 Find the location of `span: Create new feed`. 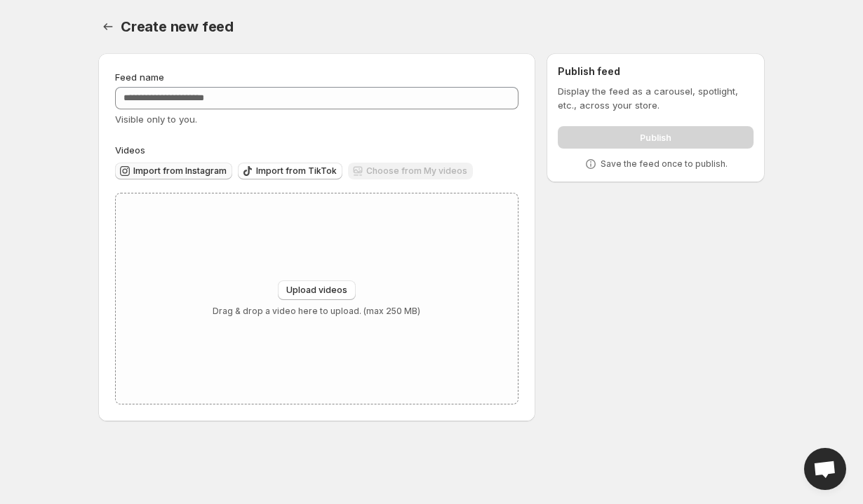

span: Create new feed is located at coordinates (177, 27).